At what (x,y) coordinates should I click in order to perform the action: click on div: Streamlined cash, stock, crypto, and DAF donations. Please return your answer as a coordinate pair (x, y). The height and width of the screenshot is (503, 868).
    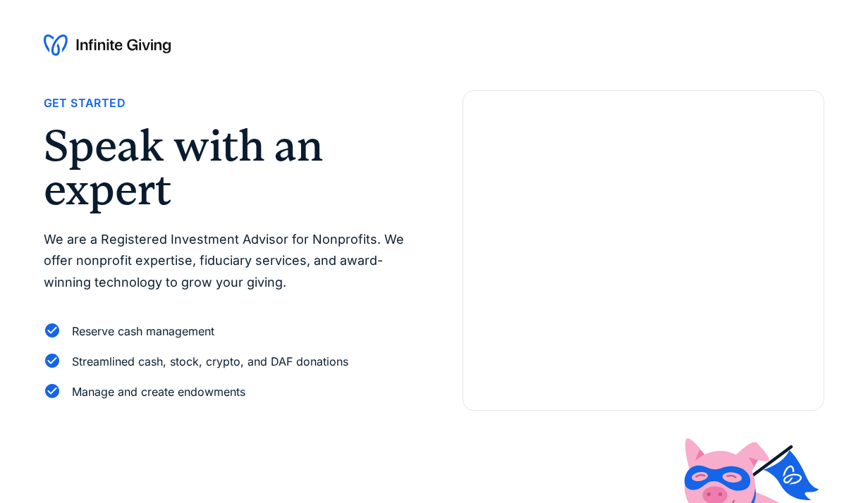
    Looking at the image, I should click on (210, 362).